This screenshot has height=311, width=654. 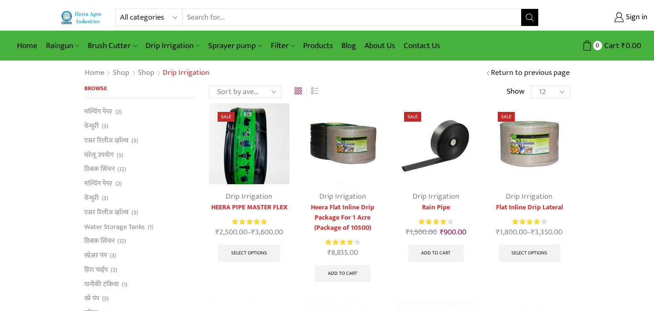 What do you see at coordinates (101, 284) in the screenshot?
I see `a: पानीकी टंकिया` at bounding box center [101, 284].